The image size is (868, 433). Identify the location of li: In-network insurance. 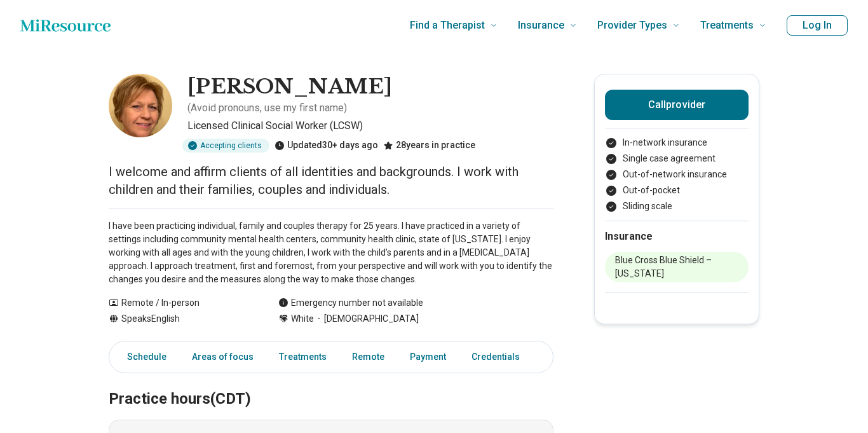
(677, 142).